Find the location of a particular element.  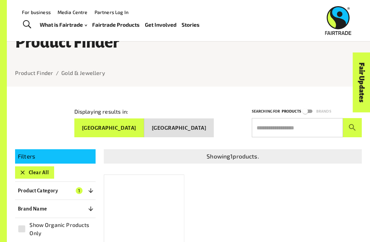

span: Show Organic Products Only is located at coordinates (61, 229).